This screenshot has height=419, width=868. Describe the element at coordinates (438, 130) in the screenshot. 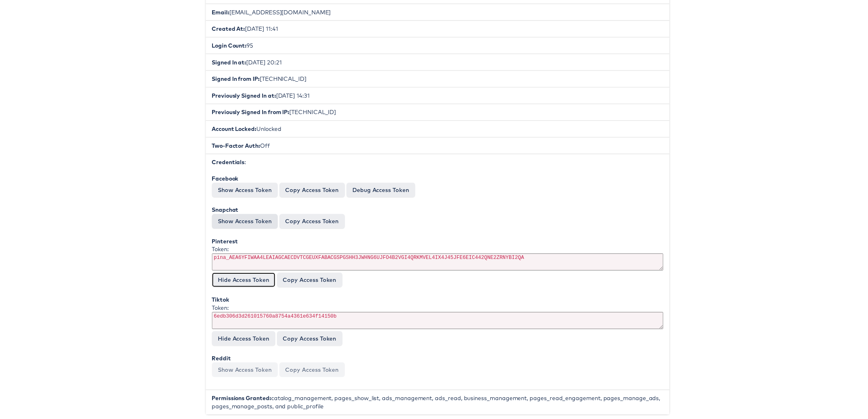

I see `li: Unlocked` at that location.